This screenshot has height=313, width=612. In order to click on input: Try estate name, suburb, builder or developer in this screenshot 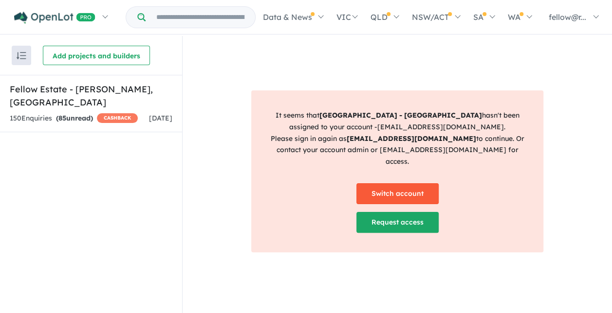, I will do `click(200, 17)`.